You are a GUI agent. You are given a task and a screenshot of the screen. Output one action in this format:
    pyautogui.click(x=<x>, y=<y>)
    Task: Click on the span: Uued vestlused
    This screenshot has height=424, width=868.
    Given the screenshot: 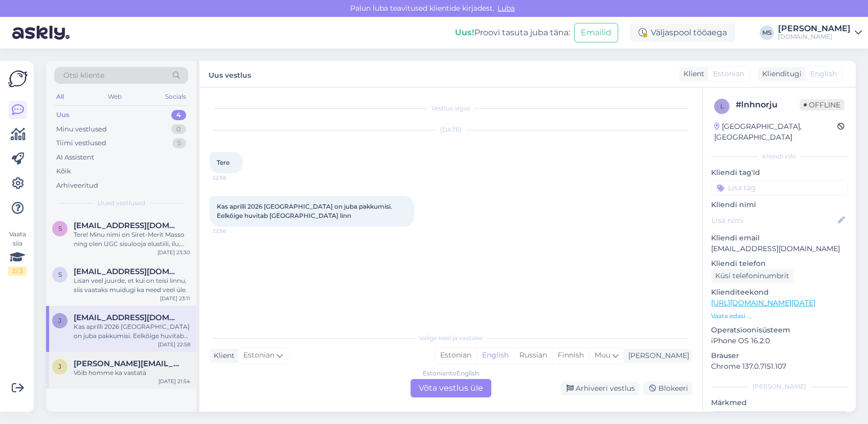 What is the action you would take?
    pyautogui.click(x=121, y=203)
    